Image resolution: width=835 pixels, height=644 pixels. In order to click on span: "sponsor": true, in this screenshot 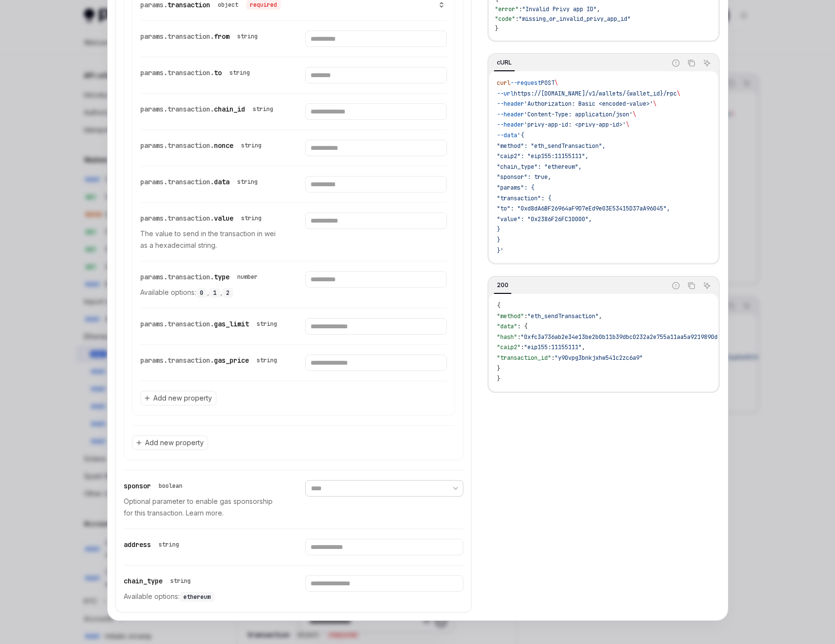, I will do `click(524, 177)`.